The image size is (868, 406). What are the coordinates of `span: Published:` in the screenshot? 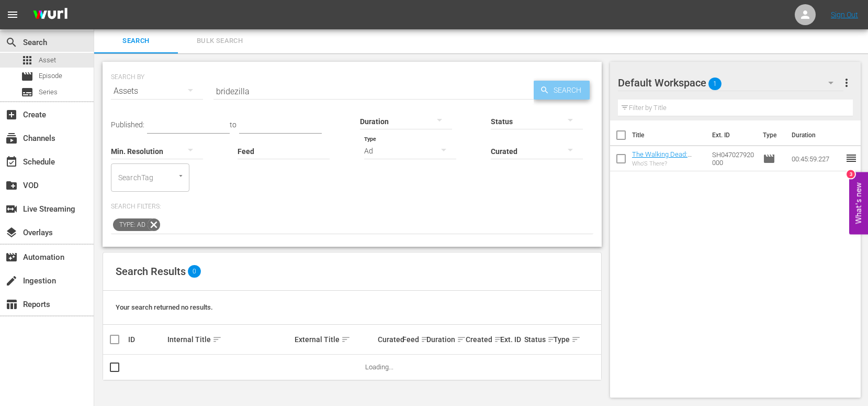 It's located at (127, 124).